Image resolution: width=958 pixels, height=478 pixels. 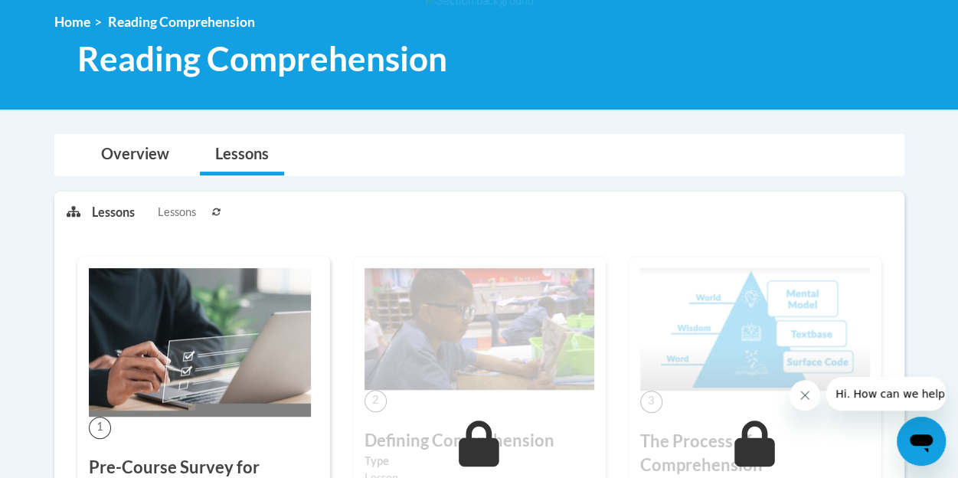 I want to click on a: Overview, so click(x=135, y=155).